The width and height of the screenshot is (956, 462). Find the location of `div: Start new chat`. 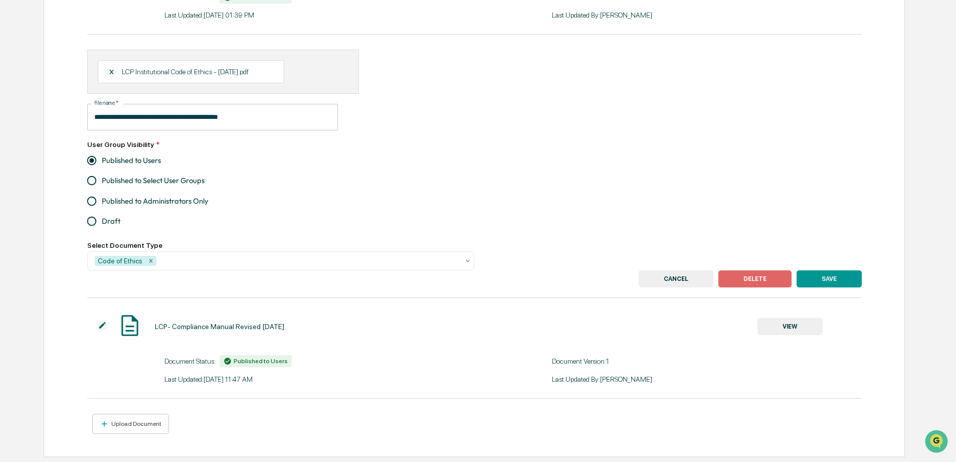

div: Start new chat is located at coordinates (105, 82).